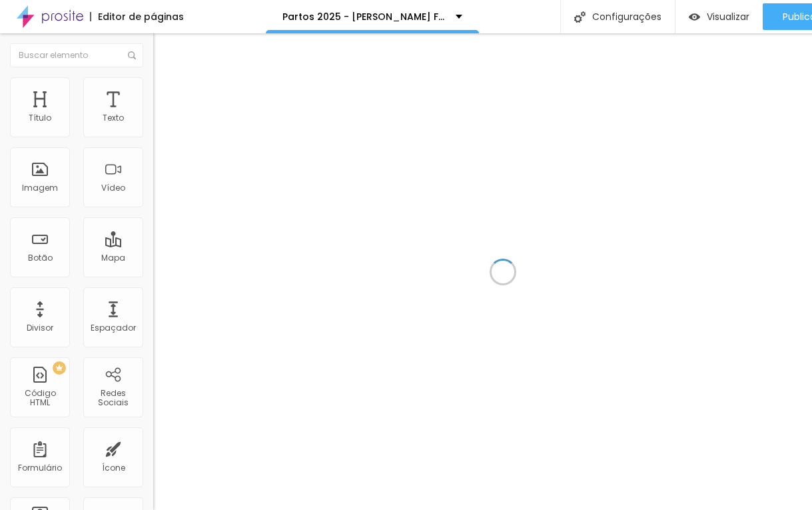  What do you see at coordinates (113, 328) in the screenshot?
I see `div: Espaçador` at bounding box center [113, 328].